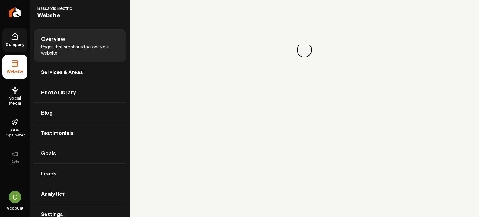  What do you see at coordinates (80, 194) in the screenshot?
I see `a: Analytics` at bounding box center [80, 194].